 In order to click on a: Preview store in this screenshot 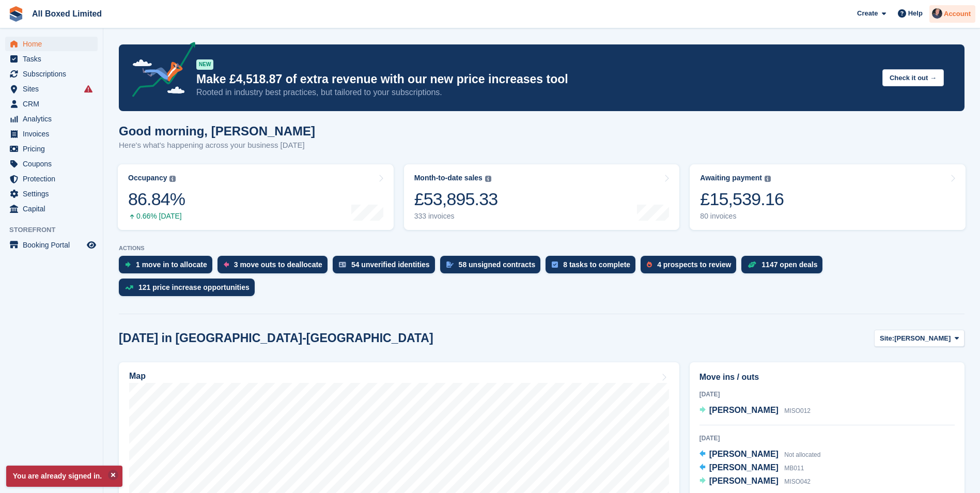, I will do `click(92, 245)`.